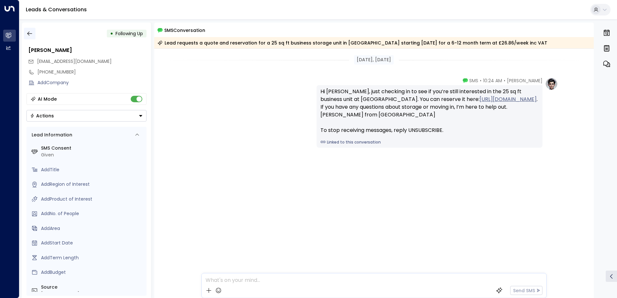  Describe the element at coordinates (56, 9) in the screenshot. I see `a: Leads & Conversations` at that location.